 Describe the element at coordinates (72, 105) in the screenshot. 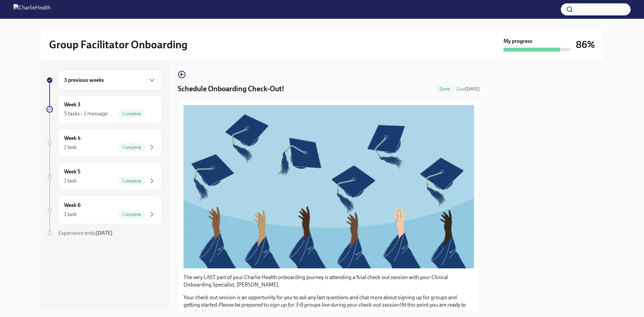

I see `h6: Week 3` at that location.